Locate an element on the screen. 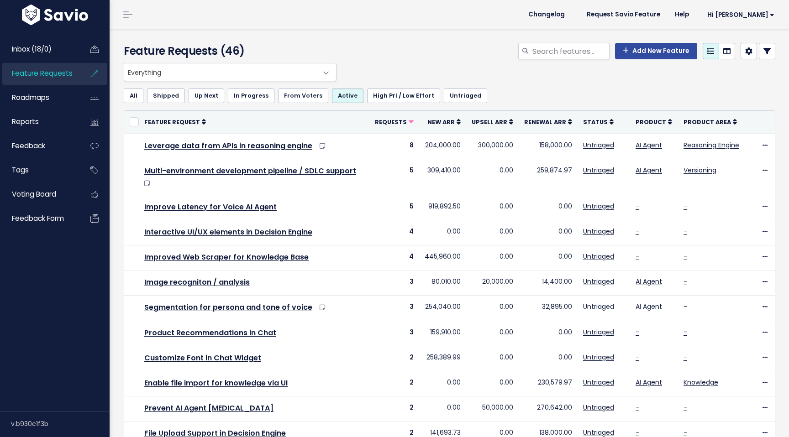 The image size is (789, 437). a: Add New Feature is located at coordinates (656, 51).